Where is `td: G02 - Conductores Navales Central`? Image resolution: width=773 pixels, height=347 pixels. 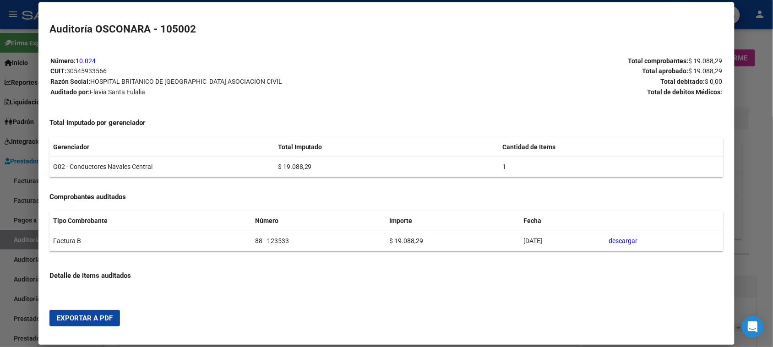
td: G02 - Conductores Navales Central is located at coordinates (162, 167).